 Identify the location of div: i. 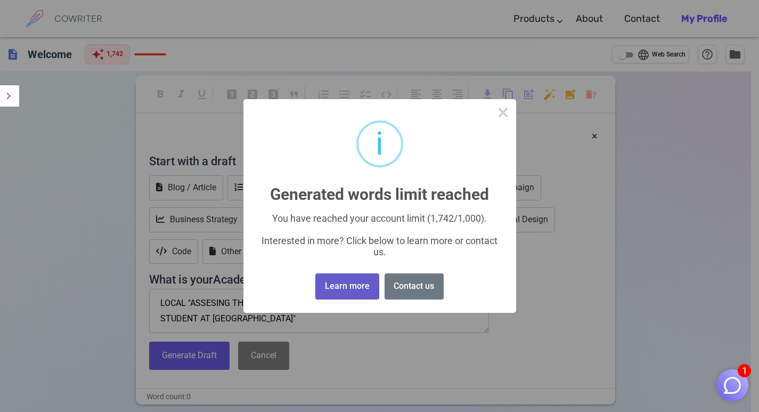
(379, 144).